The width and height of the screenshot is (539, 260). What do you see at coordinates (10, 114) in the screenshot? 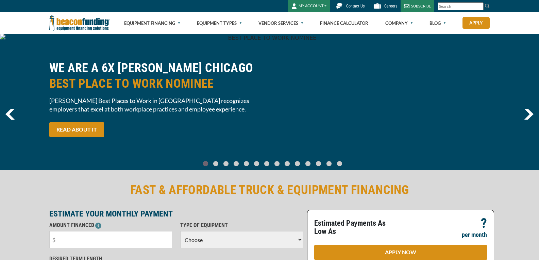
I see `img: Left Navigator` at bounding box center [10, 114].